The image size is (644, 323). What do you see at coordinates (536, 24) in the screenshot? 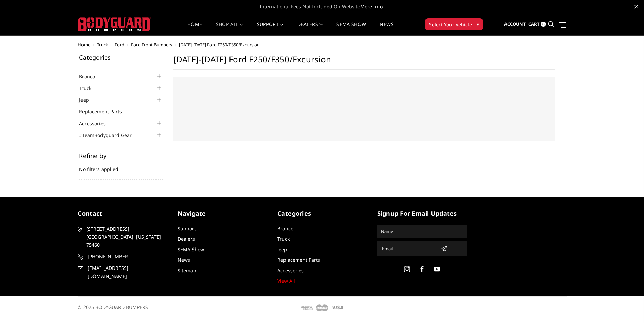
I see `a: Cart 0` at bounding box center [536, 24].